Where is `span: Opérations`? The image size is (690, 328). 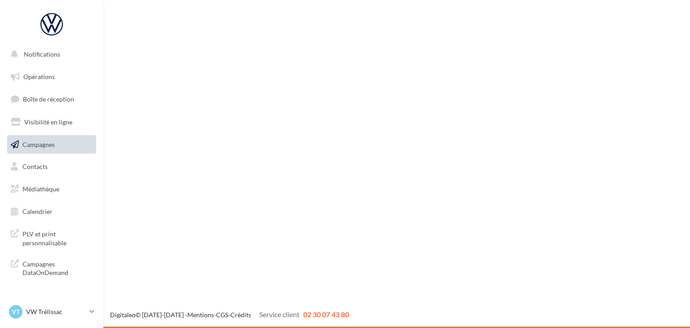 span: Opérations is located at coordinates (39, 76).